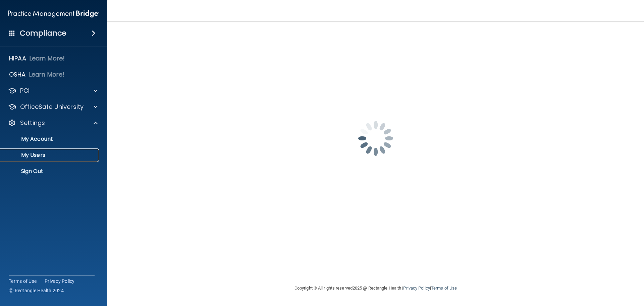 This screenshot has height=306, width=644. Describe the element at coordinates (25, 91) in the screenshot. I see `p: PCI` at that location.